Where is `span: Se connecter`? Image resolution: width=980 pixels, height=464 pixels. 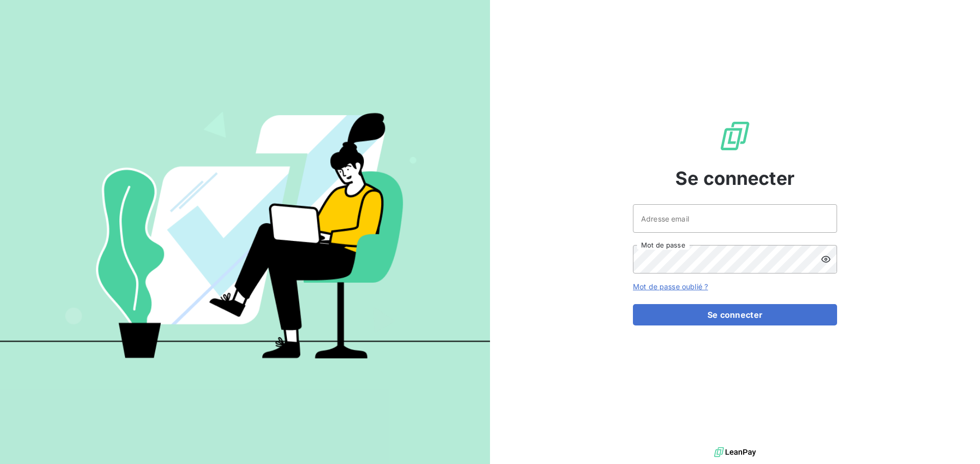
span: Se connecter is located at coordinates (735, 178).